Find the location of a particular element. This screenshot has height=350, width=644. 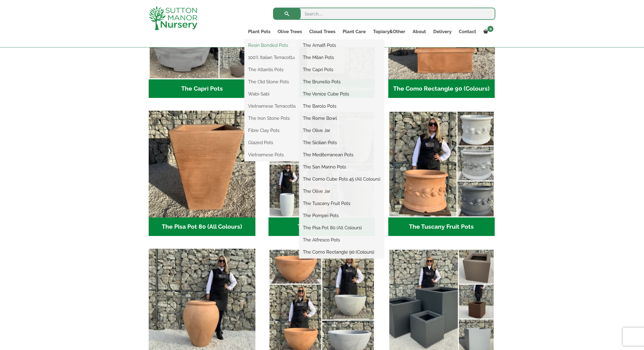

h2: The Tuscany Fruit Pots is located at coordinates (441, 227).